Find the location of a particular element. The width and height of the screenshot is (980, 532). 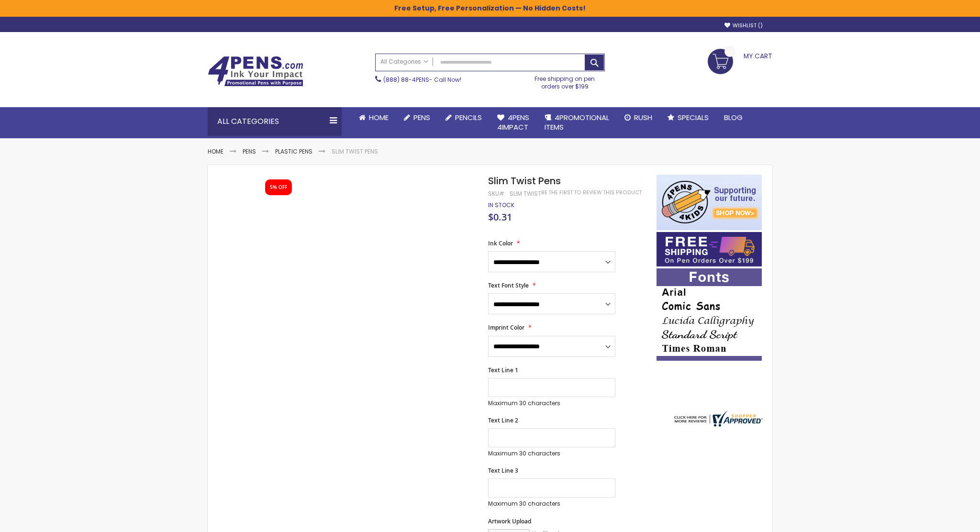

span: Text Font Style is located at coordinates (508, 285).